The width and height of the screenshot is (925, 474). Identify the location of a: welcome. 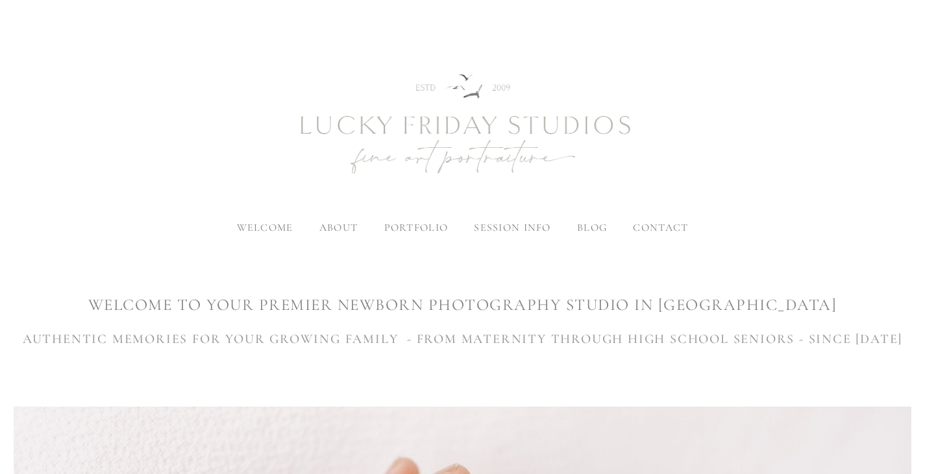
(265, 228).